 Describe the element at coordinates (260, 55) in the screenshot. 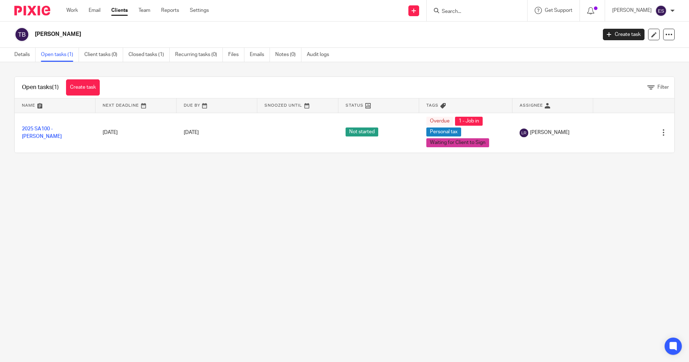

I see `a: Emails` at that location.